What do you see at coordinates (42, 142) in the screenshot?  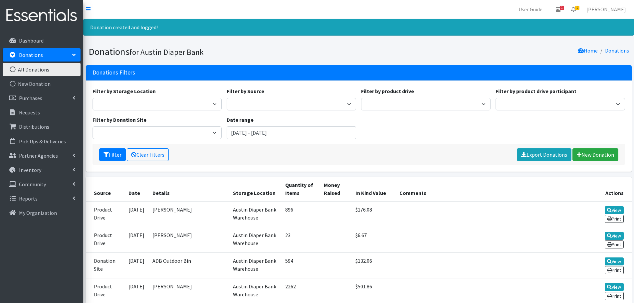 I see `p: Pick Ups & Deliveries` at bounding box center [42, 142].